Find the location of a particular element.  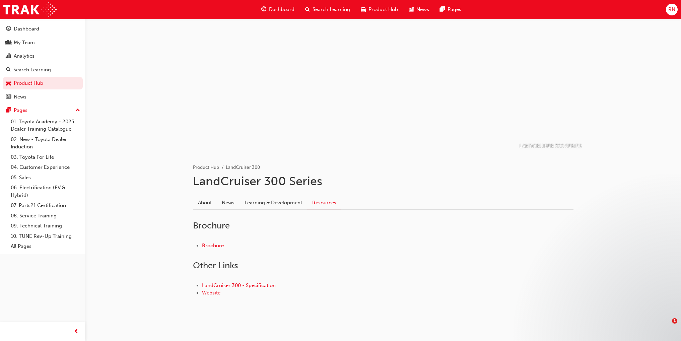

button: DashboardMy TeamAnalyticsSearch LearningProduct HubNews is located at coordinates (43, 63).